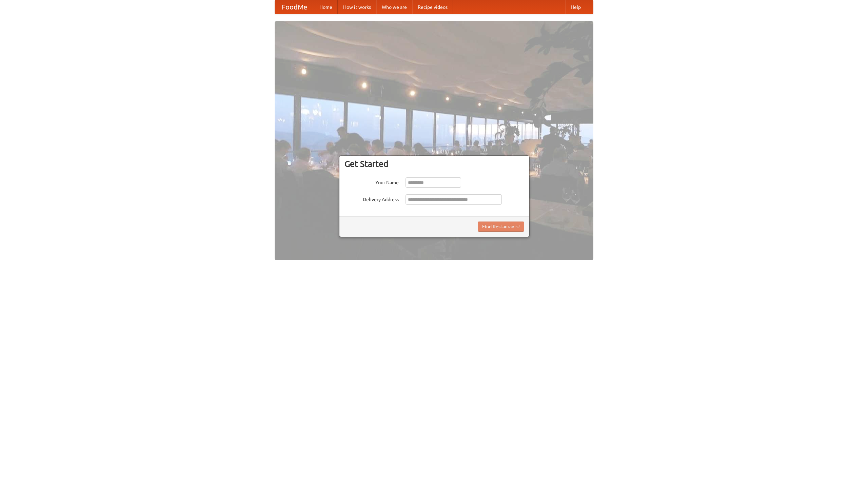  I want to click on a: Recipe videos, so click(432, 7).